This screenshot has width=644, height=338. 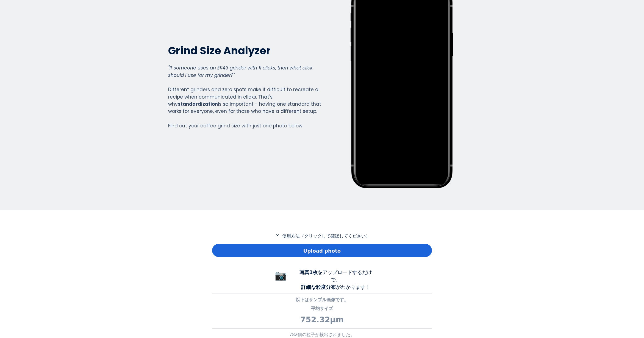 What do you see at coordinates (198, 104) in the screenshot?
I see `strong: standardization` at bounding box center [198, 104].